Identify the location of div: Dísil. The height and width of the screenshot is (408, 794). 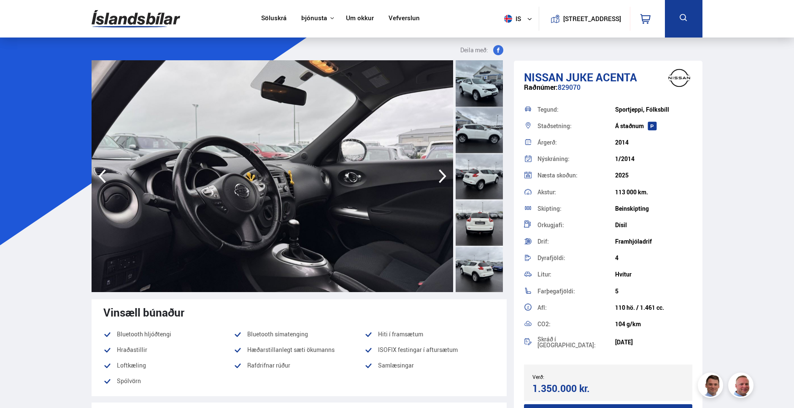
(653, 225).